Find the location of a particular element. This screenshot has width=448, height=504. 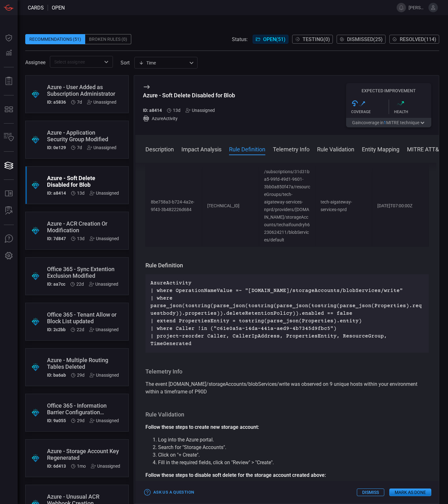

button: Cards is located at coordinates (9, 166).